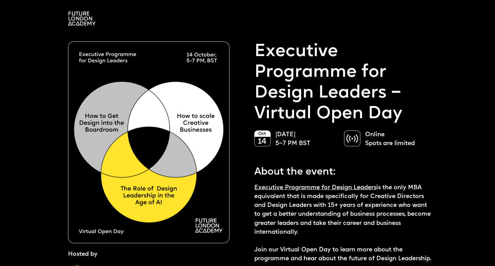  What do you see at coordinates (315, 188) in the screenshot?
I see `a: Executive Programme for Design Leaders` at bounding box center [315, 188].